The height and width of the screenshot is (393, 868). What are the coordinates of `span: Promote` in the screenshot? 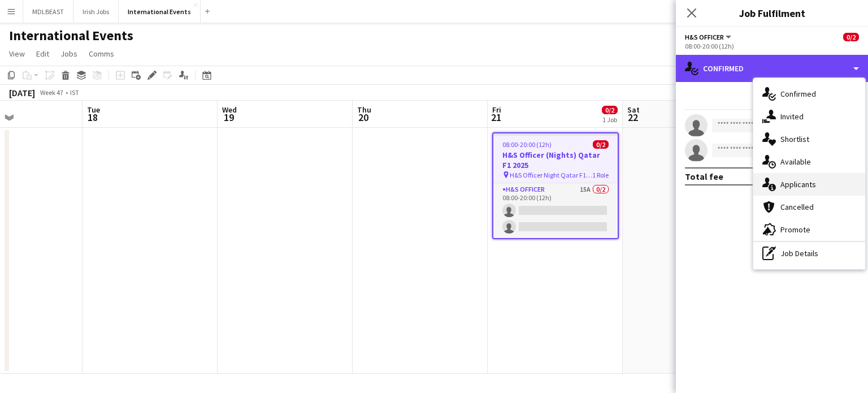 It's located at (795, 230).